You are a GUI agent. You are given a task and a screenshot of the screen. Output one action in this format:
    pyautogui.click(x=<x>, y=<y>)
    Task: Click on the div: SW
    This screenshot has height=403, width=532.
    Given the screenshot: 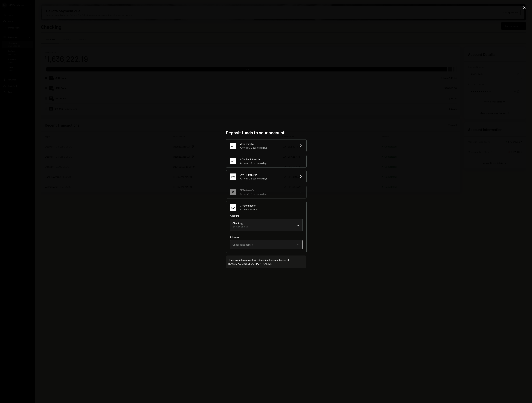 What is the action you would take?
    pyautogui.click(x=233, y=177)
    